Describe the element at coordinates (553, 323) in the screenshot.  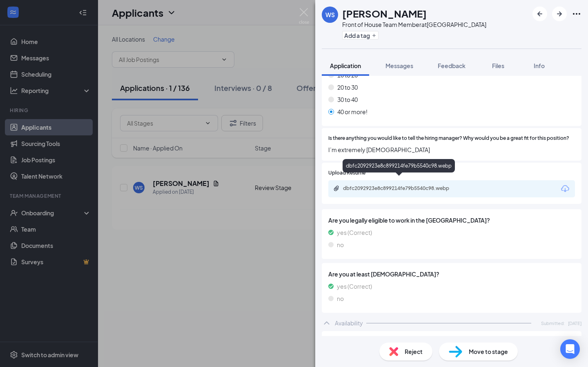
I see `span: Submitted:` at that location.